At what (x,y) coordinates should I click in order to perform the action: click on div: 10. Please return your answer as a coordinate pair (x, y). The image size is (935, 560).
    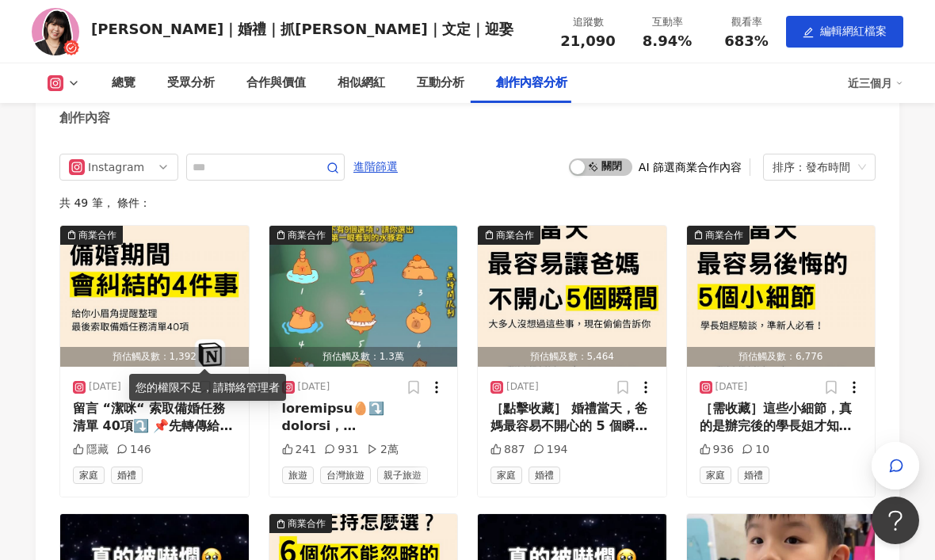
    Looking at the image, I should click on (755, 450).